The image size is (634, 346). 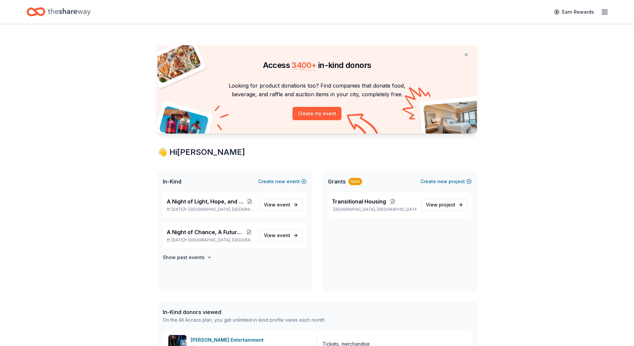 What do you see at coordinates (304, 65) in the screenshot?
I see `span: 3400 +` at bounding box center [304, 65].